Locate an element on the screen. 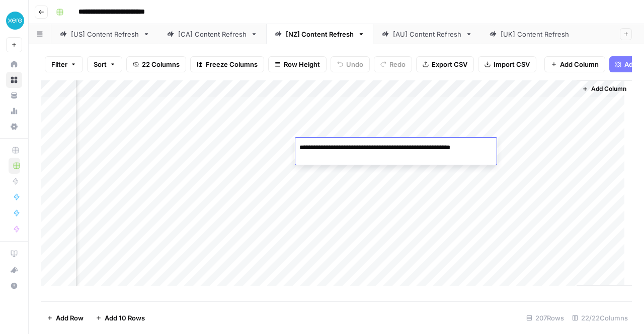 This screenshot has width=644, height=334. button: What's new? is located at coordinates (14, 270).